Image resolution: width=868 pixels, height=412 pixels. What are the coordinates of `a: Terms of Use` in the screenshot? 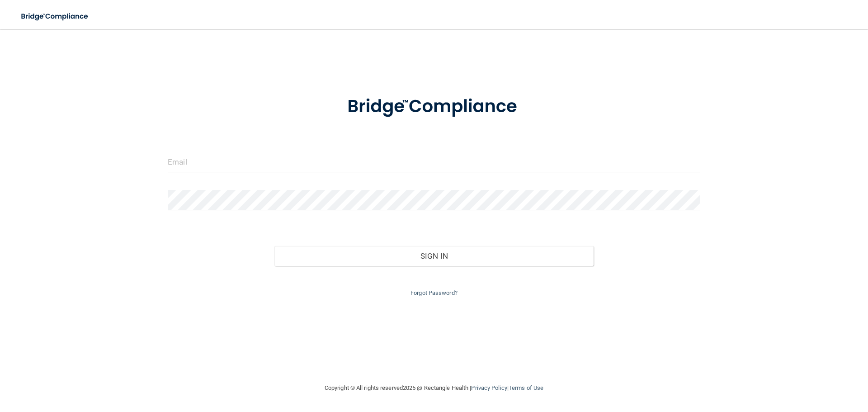 It's located at (525, 388).